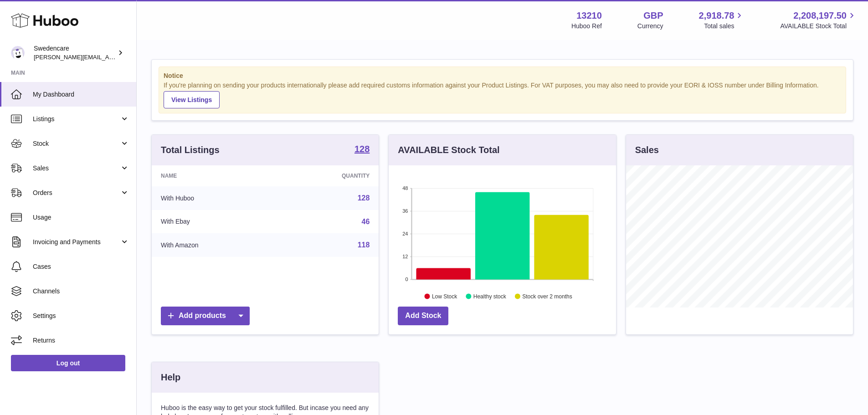  What do you see at coordinates (81, 341) in the screenshot?
I see `span: Returns` at bounding box center [81, 341].